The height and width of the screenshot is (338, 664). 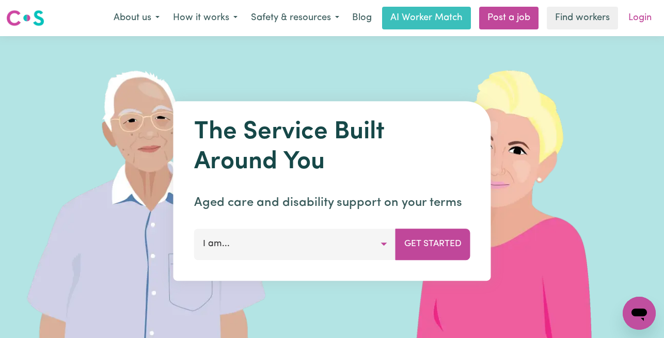 I want to click on a: AI Worker Match, so click(x=427, y=18).